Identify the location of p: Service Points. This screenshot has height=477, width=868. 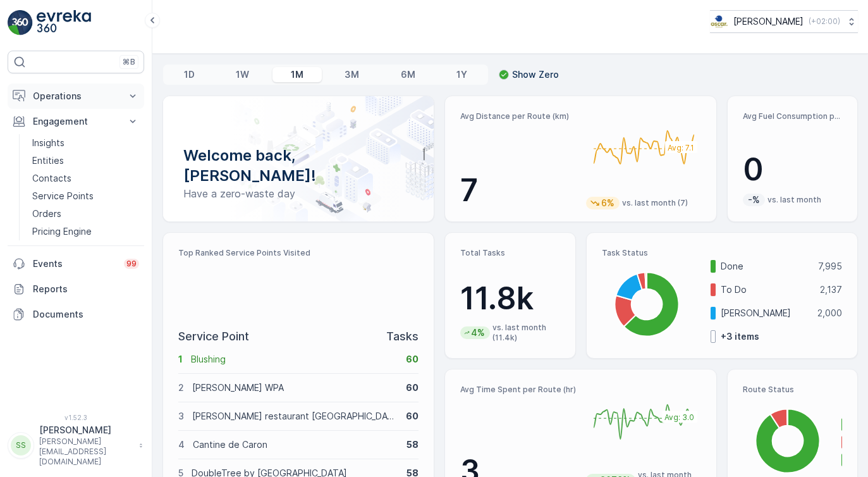
(63, 196).